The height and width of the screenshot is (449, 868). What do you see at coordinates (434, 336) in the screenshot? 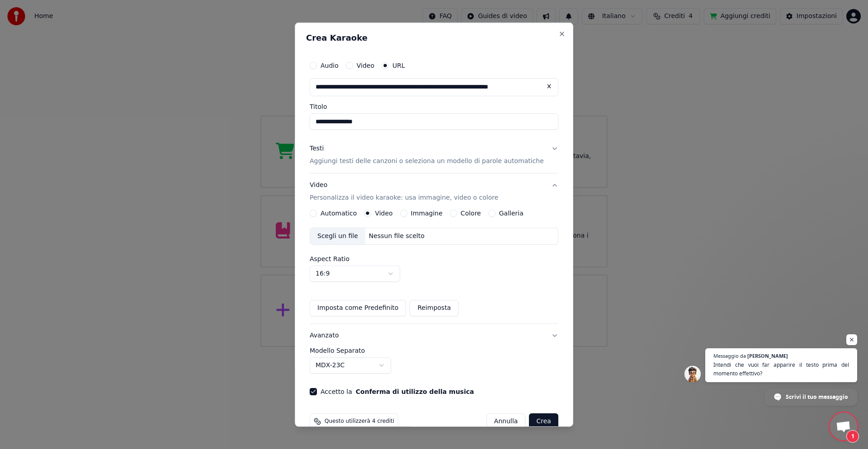
I see `button: Avanzato` at bounding box center [434, 336].